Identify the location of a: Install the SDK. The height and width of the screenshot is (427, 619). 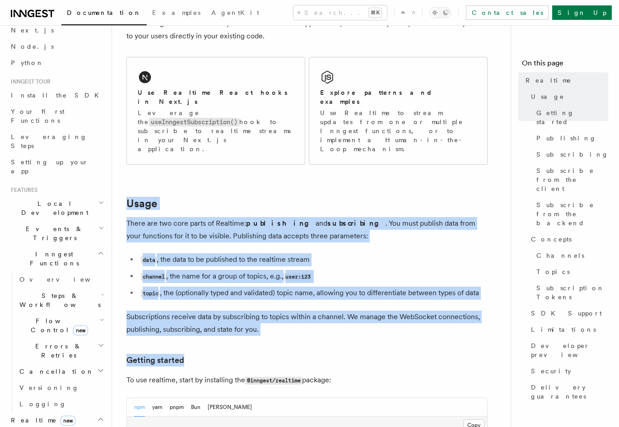
(56, 95).